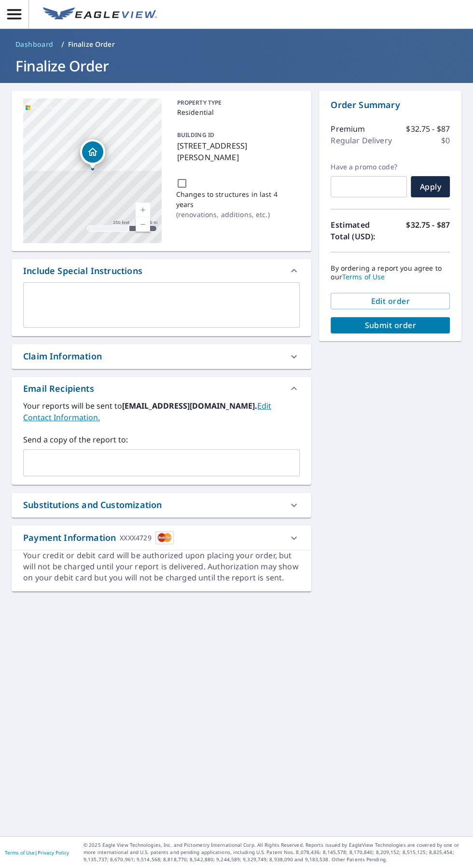  What do you see at coordinates (91, 45) in the screenshot?
I see `p: Finalize Order` at bounding box center [91, 45].